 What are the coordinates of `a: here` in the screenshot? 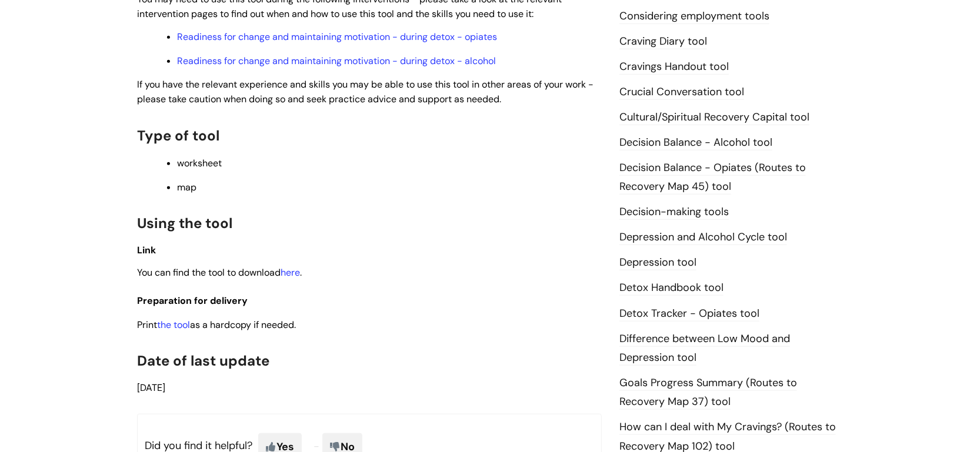 It's located at (290, 272).